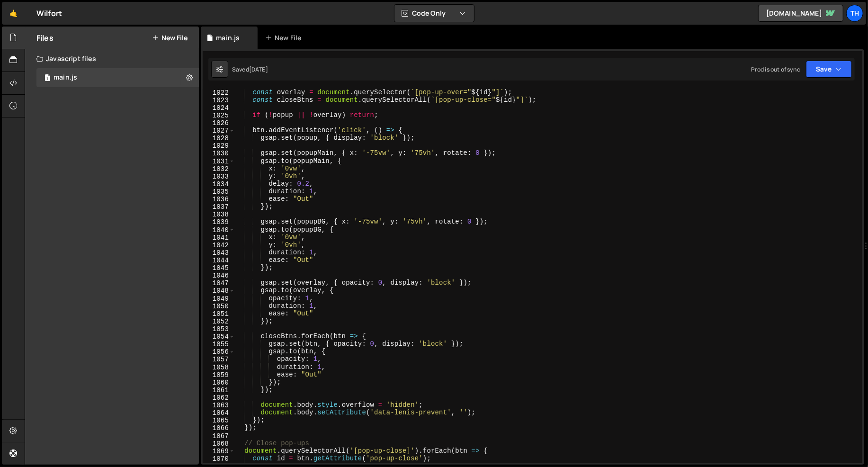  What do you see at coordinates (118, 78) in the screenshot?
I see `div: 16468/44594.js` at bounding box center [118, 78].